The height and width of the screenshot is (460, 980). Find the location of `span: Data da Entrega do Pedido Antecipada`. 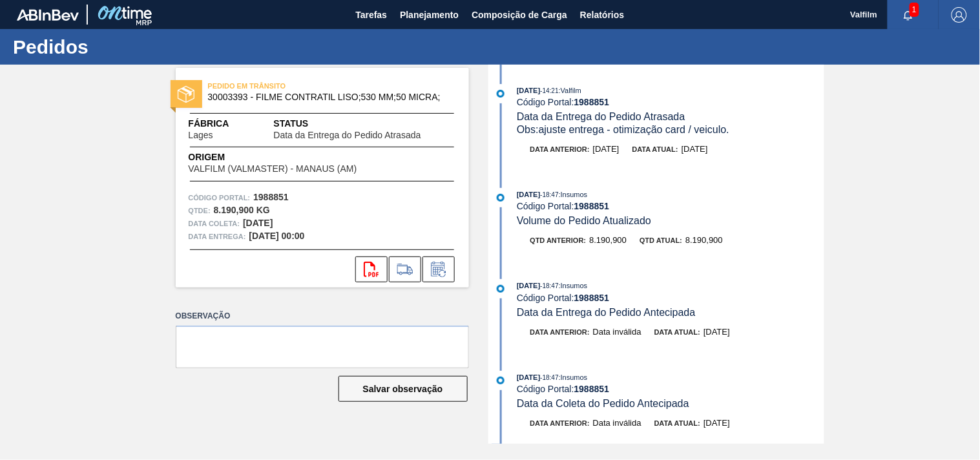

span: Data da Entrega do Pedido Antecipada is located at coordinates (606, 312).